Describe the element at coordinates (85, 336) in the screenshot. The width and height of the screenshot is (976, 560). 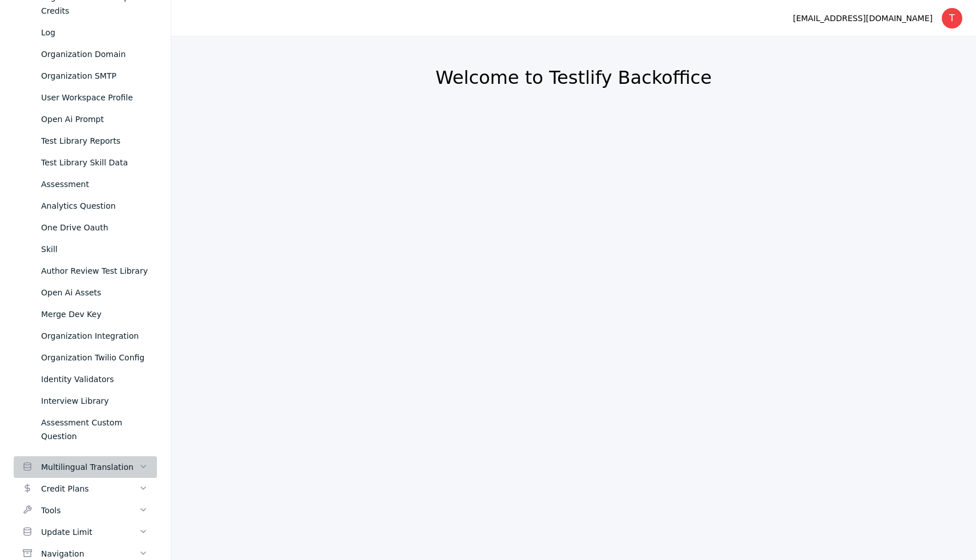
I see `a: Organization Integration` at that location.